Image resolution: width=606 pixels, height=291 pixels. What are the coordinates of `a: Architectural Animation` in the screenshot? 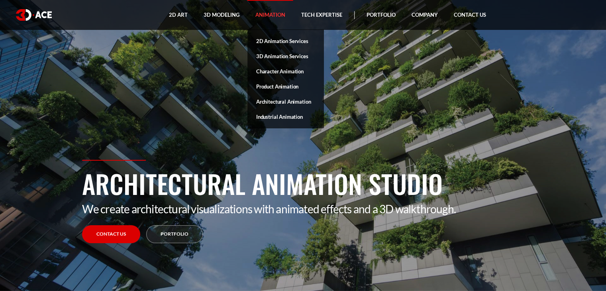 It's located at (286, 102).